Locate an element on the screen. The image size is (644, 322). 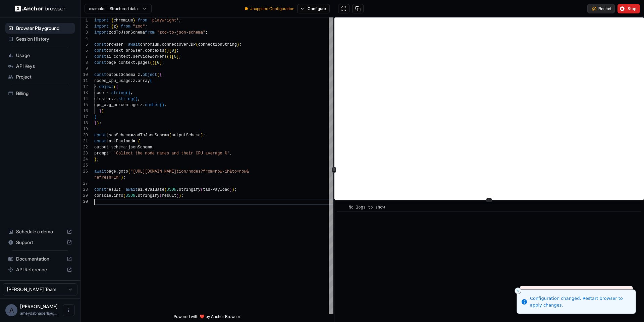
span: Unapplied Configuration is located at coordinates (272, 9).